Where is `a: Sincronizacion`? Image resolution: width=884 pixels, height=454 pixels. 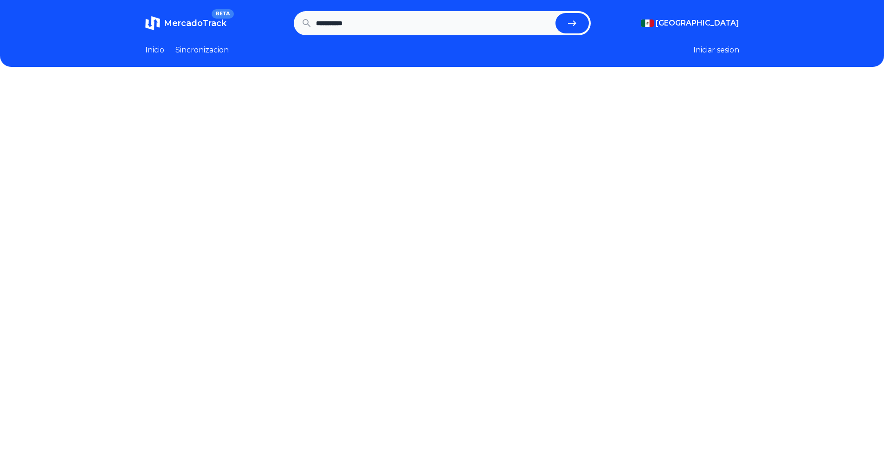
a: Sincronizacion is located at coordinates (202, 50).